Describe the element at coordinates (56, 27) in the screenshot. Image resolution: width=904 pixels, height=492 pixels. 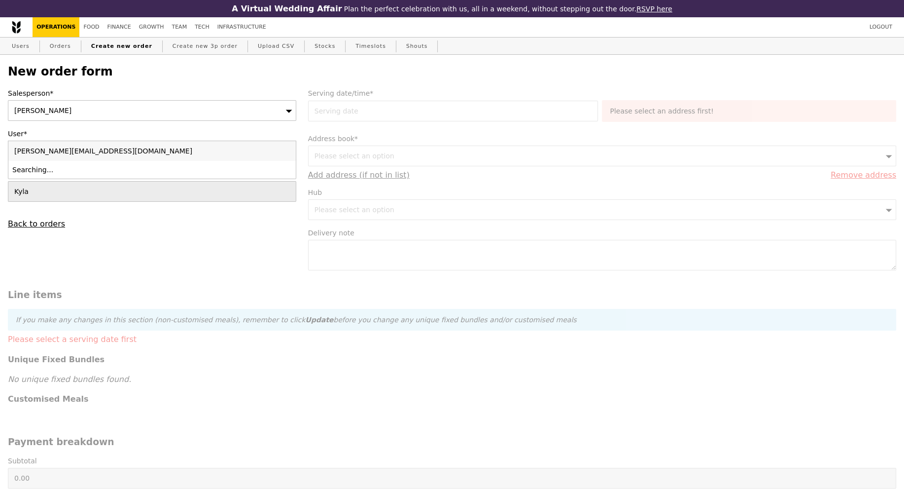
I see `a: Operations` at that location.